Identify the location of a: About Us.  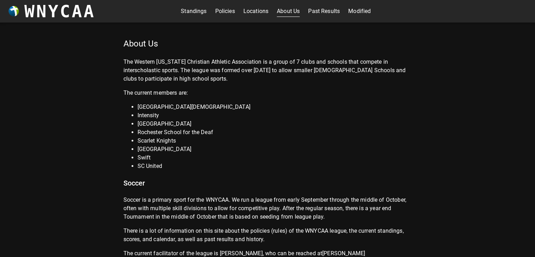
(288, 11).